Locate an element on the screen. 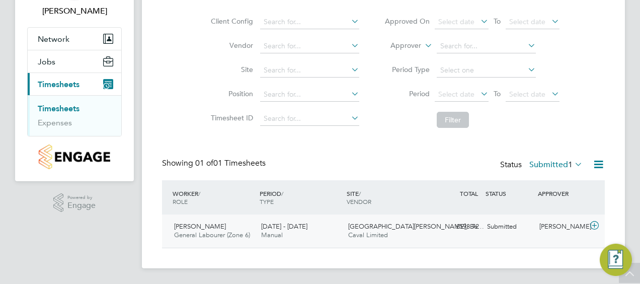  span: Caval Limited is located at coordinates (368, 234).